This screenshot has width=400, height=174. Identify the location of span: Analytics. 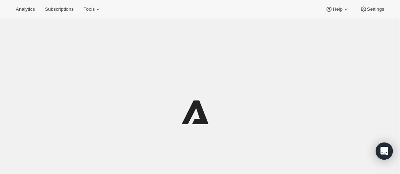
(25, 9).